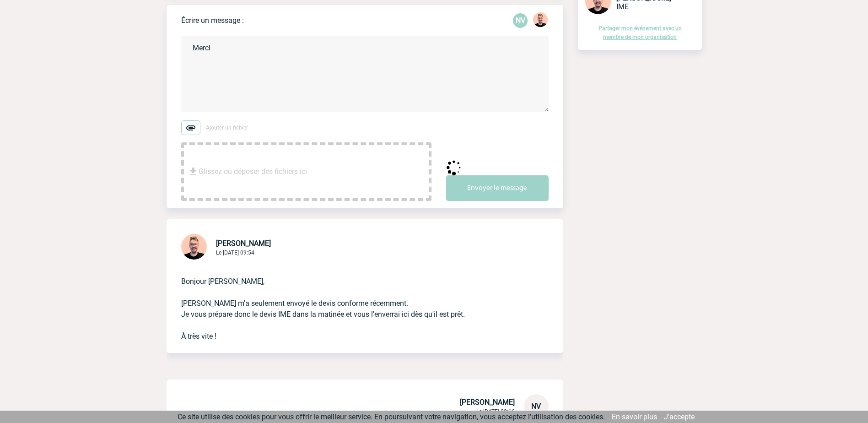 Image resolution: width=868 pixels, height=423 pixels. Describe the element at coordinates (679, 416) in the screenshot. I see `a: J'accepte` at that location.